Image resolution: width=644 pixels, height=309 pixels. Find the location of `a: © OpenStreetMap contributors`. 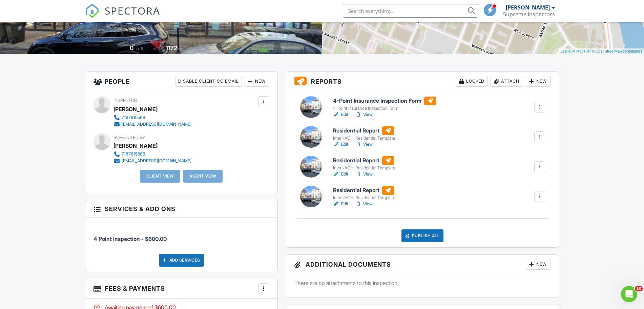

a: © OpenStreetMap contributors is located at coordinates (617, 51).